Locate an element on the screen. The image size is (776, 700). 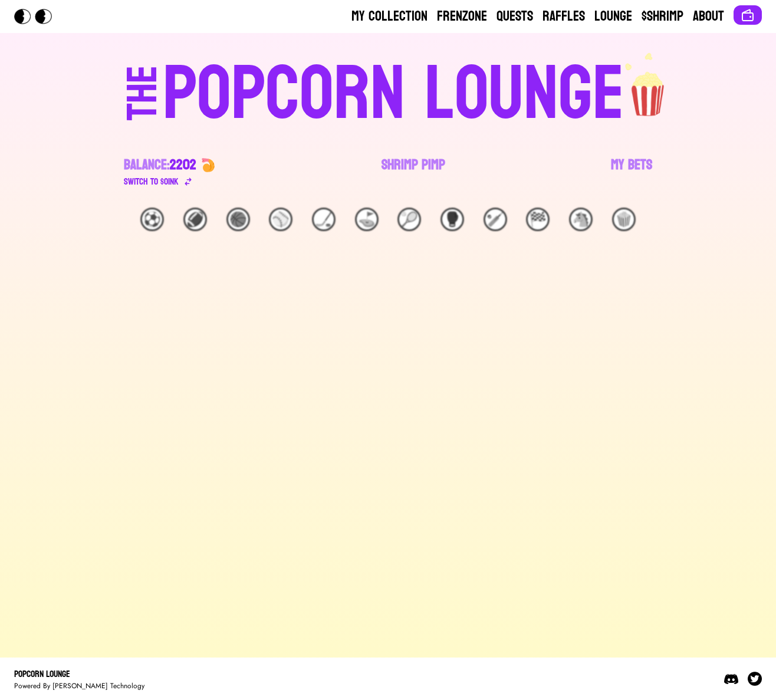
div: Balance: is located at coordinates (160, 165).